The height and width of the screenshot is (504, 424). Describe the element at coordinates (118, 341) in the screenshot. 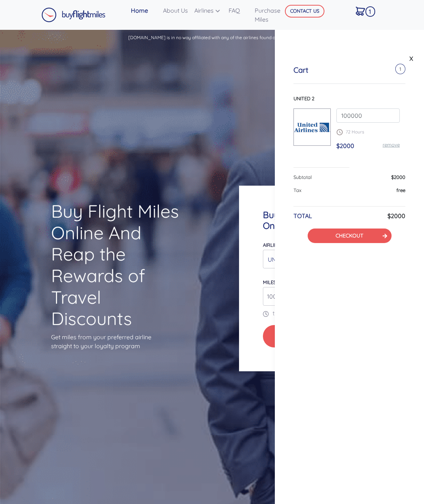

I see `p: Get miles from your preferred airline straight to your loyalty program` at that location.